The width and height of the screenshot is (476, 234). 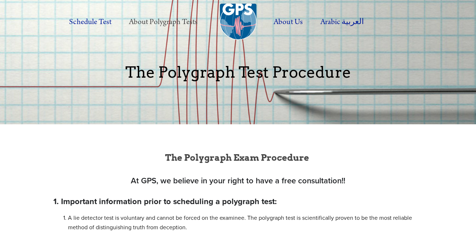 I want to click on label: About Polygraph Tests, so click(x=163, y=22).